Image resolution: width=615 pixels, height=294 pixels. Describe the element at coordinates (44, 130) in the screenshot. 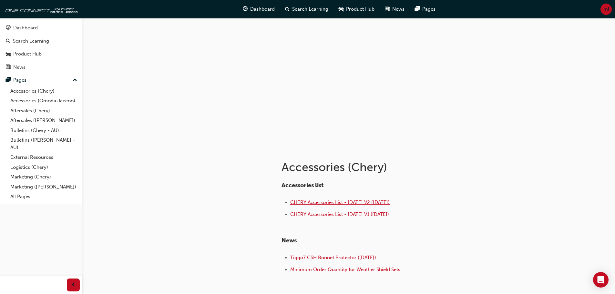

I see `a: Bulletins (Chery - AU)` at that location.